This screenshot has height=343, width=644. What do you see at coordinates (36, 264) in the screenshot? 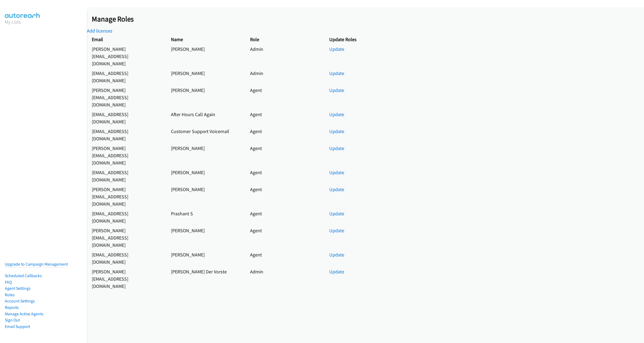
I see `a: Upgrade to Campaign Management` at bounding box center [36, 264].